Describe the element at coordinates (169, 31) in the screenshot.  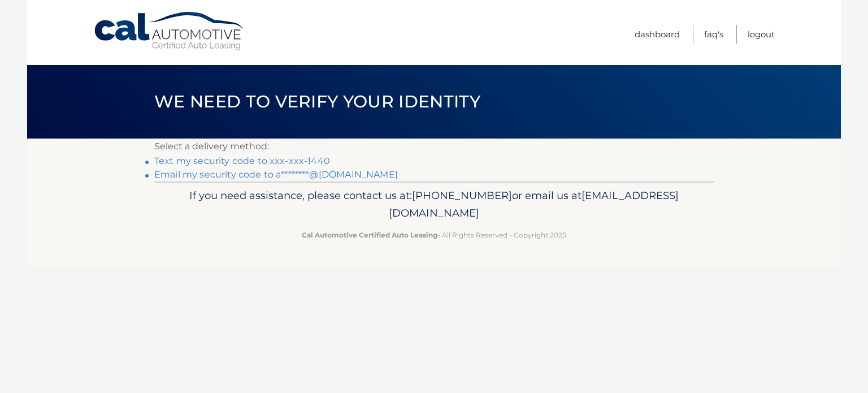
I see `a: Cal Automotive` at that location.